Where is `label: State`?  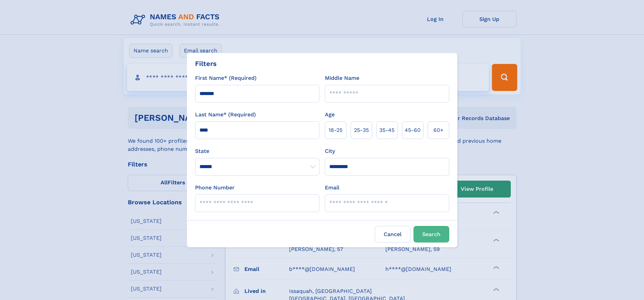
label: State is located at coordinates (257, 151).